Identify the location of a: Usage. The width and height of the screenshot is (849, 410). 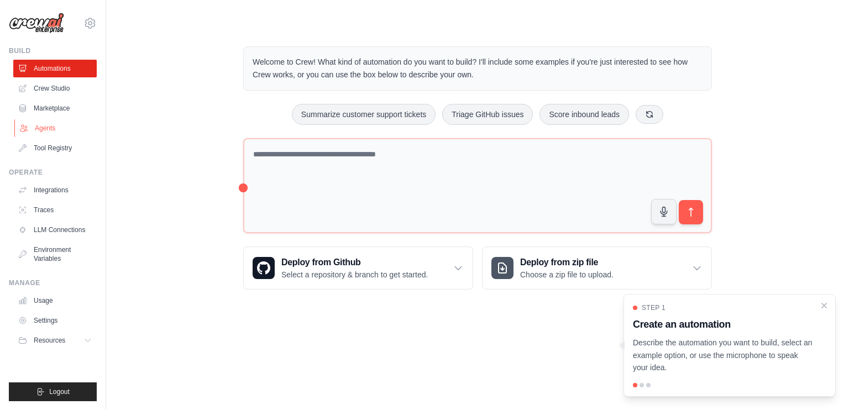
(55, 301).